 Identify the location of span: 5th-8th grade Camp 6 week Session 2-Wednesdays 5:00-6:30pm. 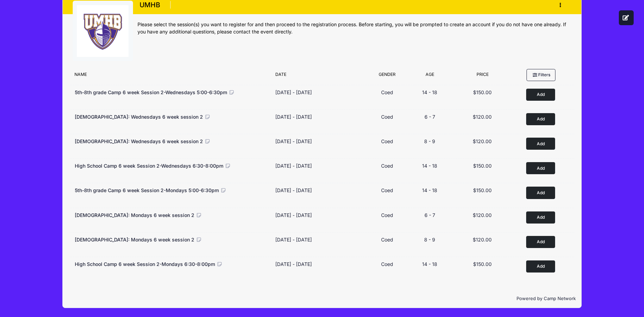
(151, 92).